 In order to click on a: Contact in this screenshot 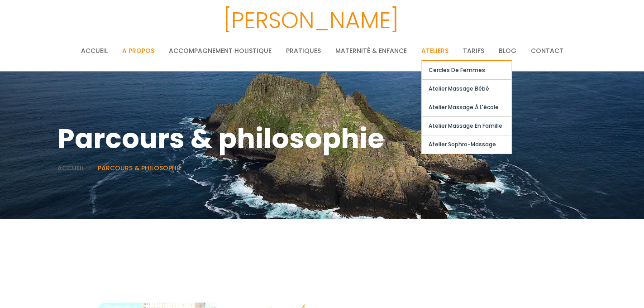, I will do `click(548, 51)`.